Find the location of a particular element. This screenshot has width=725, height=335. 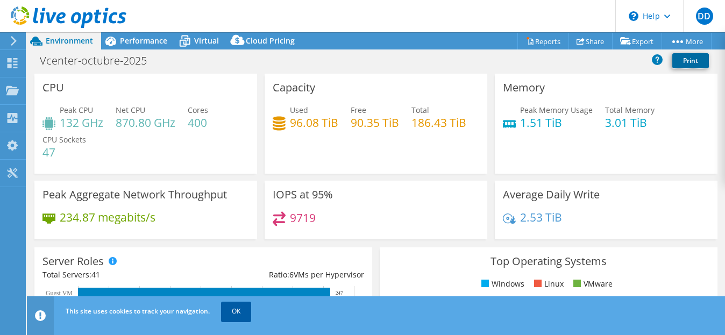

h4: 234.87 megabits/s is located at coordinates (108, 217).